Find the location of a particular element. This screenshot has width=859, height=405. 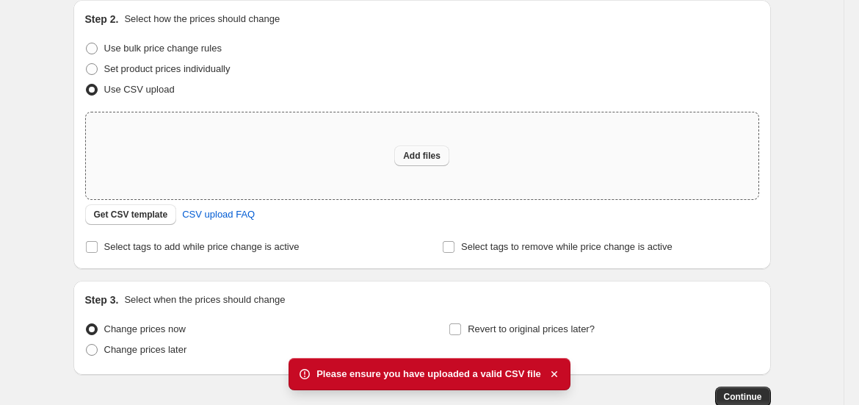

span: Use CSV upload is located at coordinates (140, 89).